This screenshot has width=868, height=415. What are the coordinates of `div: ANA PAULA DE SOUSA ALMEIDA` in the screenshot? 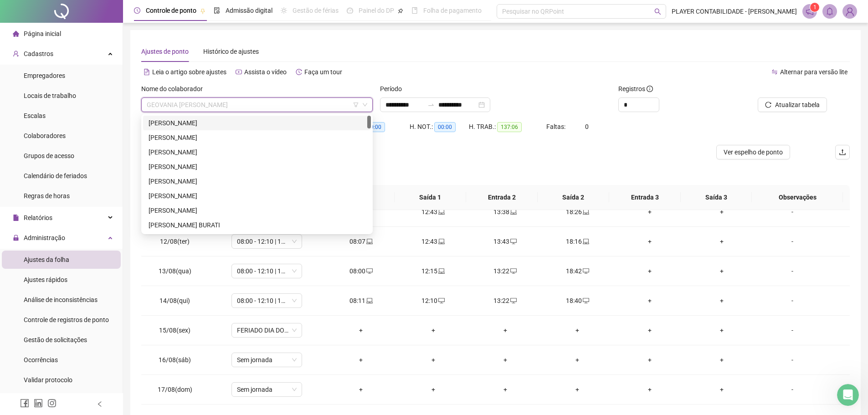 It's located at (257, 152).